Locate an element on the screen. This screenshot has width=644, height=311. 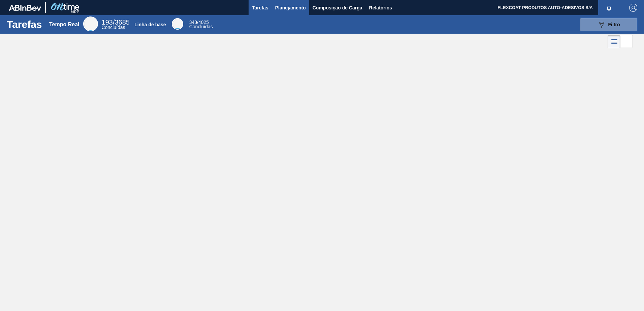
font: 4025 is located at coordinates (204, 22).